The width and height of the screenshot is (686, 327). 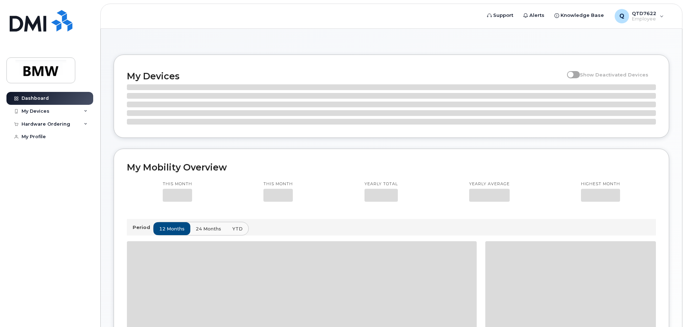 What do you see at coordinates (601, 184) in the screenshot?
I see `p: Highest month` at bounding box center [601, 184].